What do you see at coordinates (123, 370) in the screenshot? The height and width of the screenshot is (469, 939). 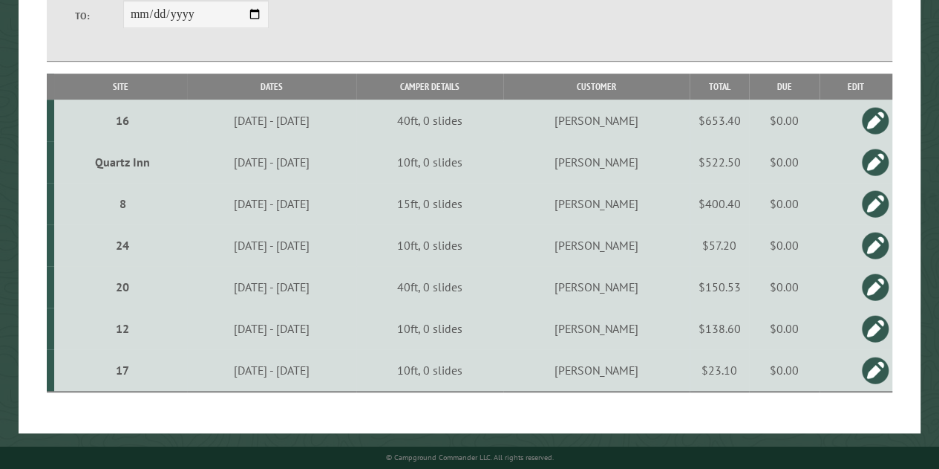 I see `div: 17` at bounding box center [123, 370].